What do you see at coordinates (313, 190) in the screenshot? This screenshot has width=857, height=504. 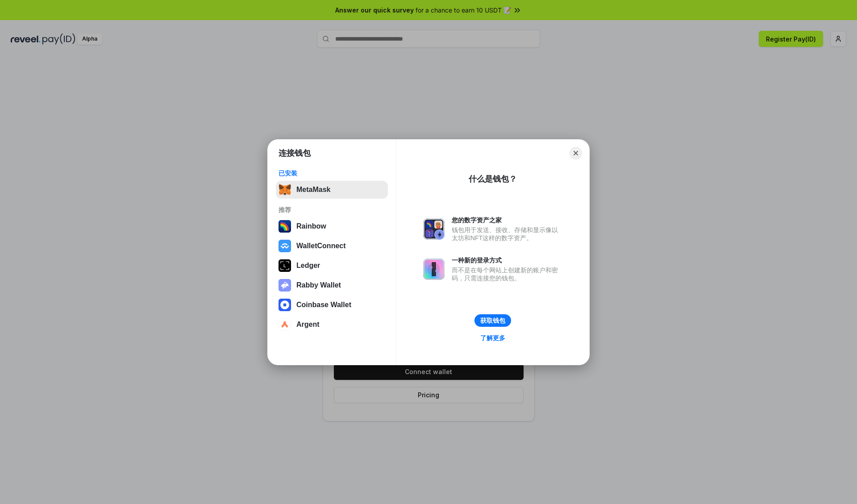 I see `div: MetaMask` at bounding box center [313, 190].